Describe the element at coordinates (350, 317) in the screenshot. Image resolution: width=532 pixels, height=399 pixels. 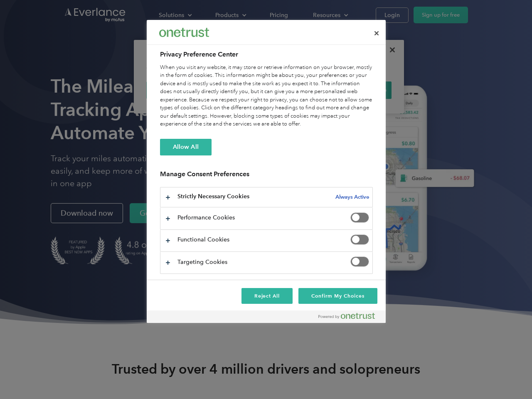
I see `a: Powered by OneTrust Opens in a new Tab` at that location.